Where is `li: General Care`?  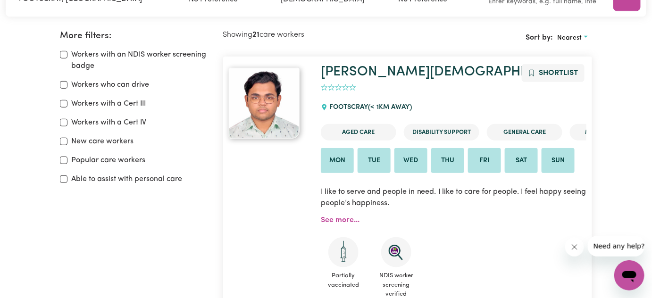 li: General Care is located at coordinates (525, 132).